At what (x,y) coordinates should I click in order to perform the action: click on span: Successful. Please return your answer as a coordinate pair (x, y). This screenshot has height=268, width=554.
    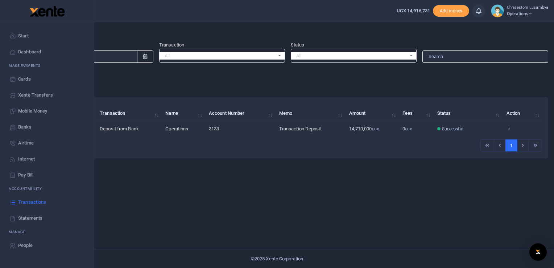
    Looking at the image, I should click on (452, 129).